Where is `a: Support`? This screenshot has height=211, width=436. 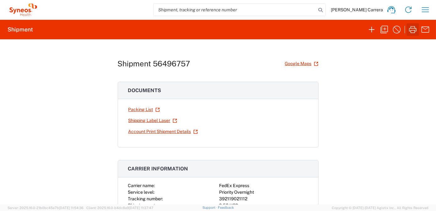
a: Support is located at coordinates (210, 207).